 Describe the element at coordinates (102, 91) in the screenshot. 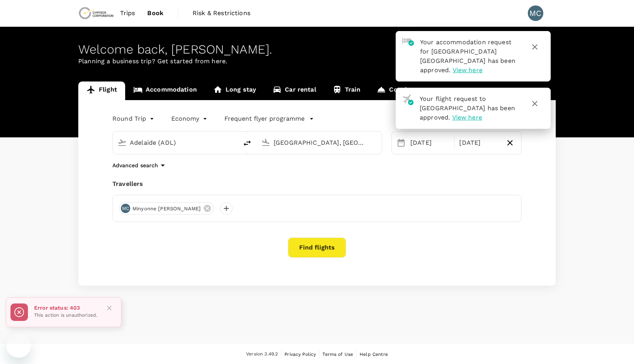

I see `a: Flight` at that location.